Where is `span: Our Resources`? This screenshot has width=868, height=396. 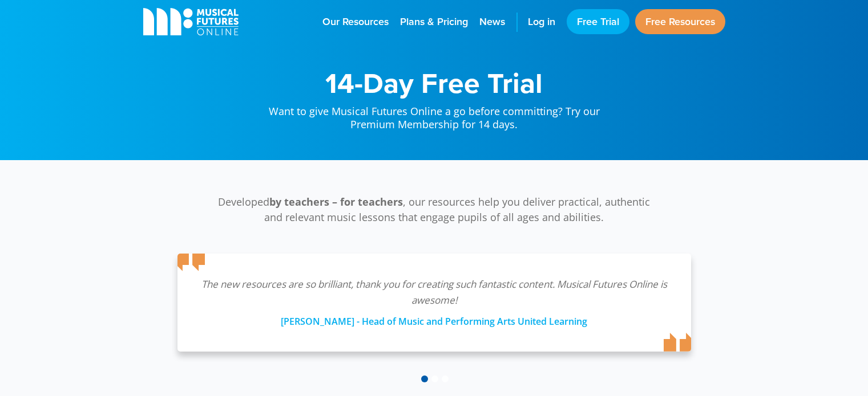 span: Our Resources is located at coordinates (355, 22).